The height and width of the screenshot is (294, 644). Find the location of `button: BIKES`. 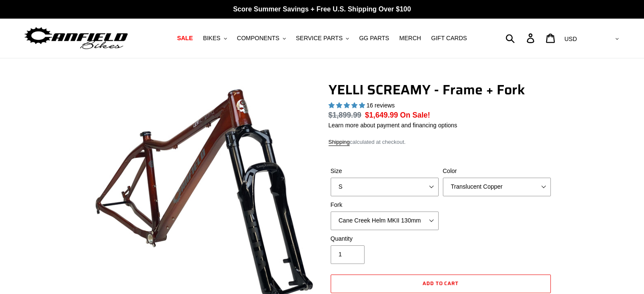

button: BIKES is located at coordinates (215, 38).